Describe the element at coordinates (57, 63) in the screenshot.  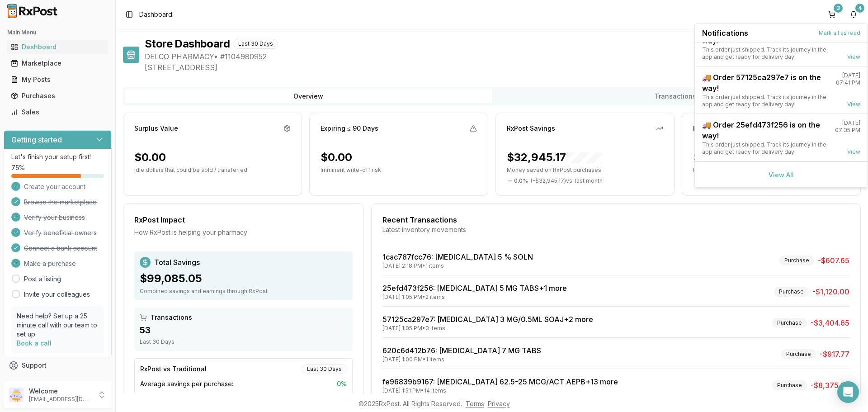
I see `a: Marketplace` at that location.